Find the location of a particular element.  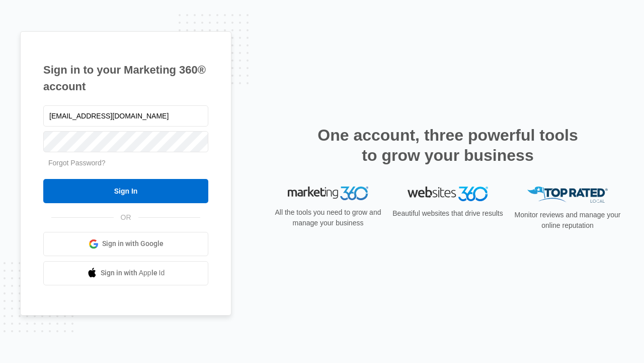

span: Sign in with Google is located at coordinates (133, 243).